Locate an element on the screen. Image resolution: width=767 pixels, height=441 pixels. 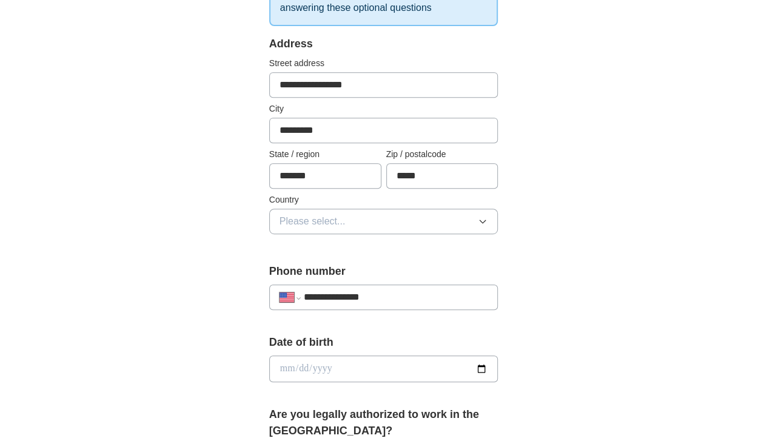
span: Please select... is located at coordinates (312, 221).